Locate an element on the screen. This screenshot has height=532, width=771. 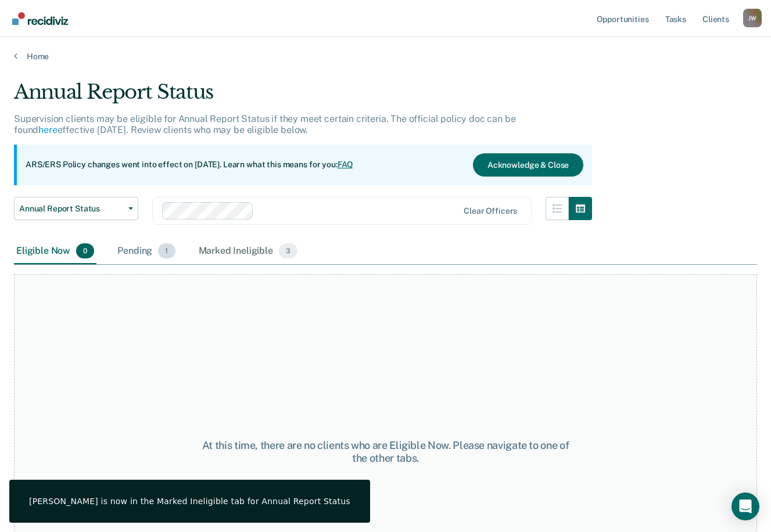
div: Annual Report Status is located at coordinates (303, 96).